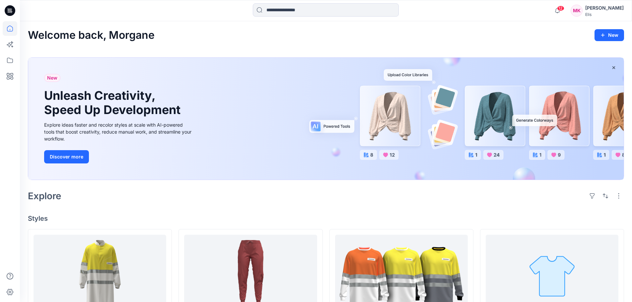  I want to click on button: New, so click(609, 35).